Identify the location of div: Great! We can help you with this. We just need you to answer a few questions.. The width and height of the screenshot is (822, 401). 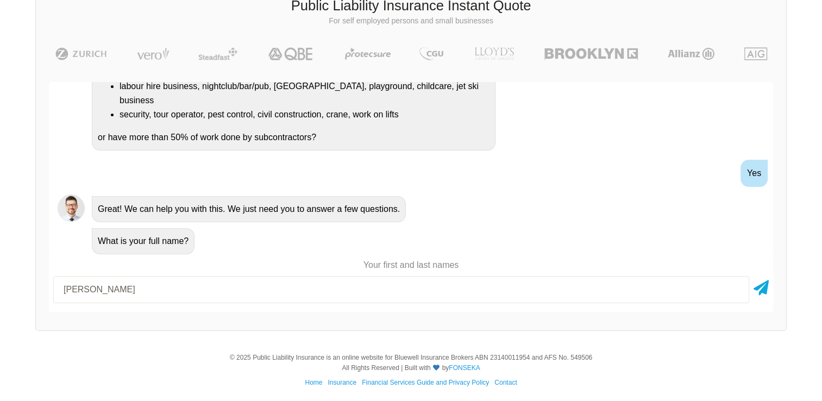
(249, 209).